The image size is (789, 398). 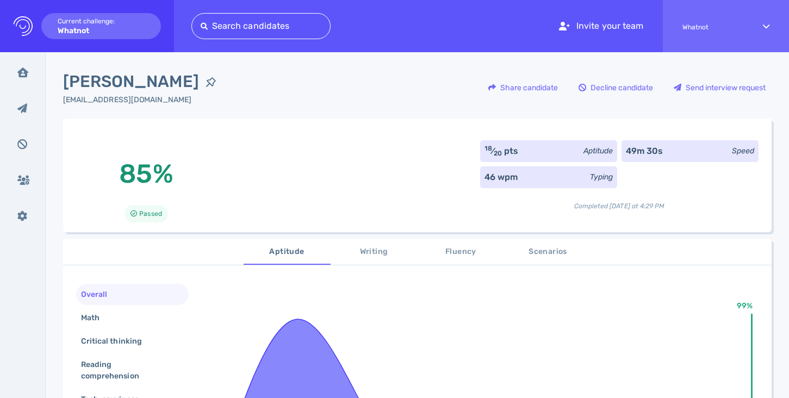 I want to click on div: Decline candidate, so click(x=616, y=88).